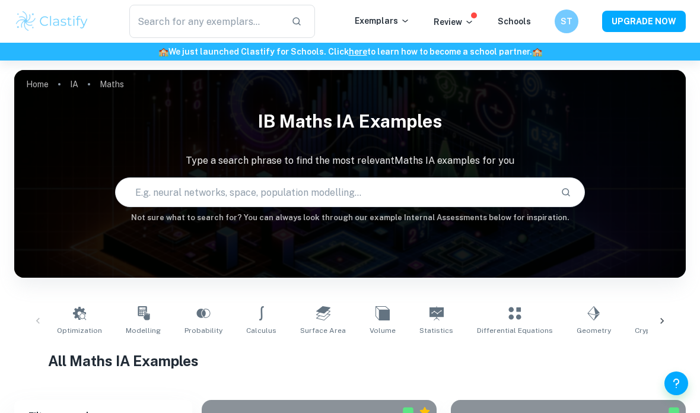 Image resolution: width=700 pixels, height=413 pixels. Describe the element at coordinates (52, 21) in the screenshot. I see `img: Clastify logo` at that location.